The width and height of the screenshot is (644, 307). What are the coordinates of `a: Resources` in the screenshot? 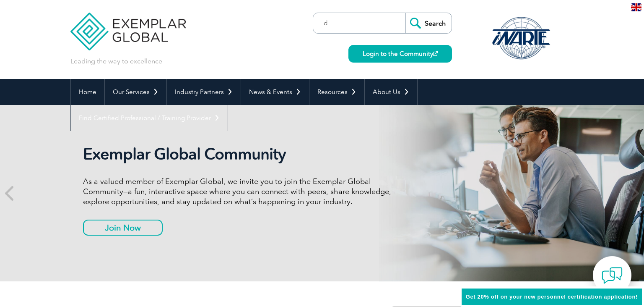 It's located at (337, 92).